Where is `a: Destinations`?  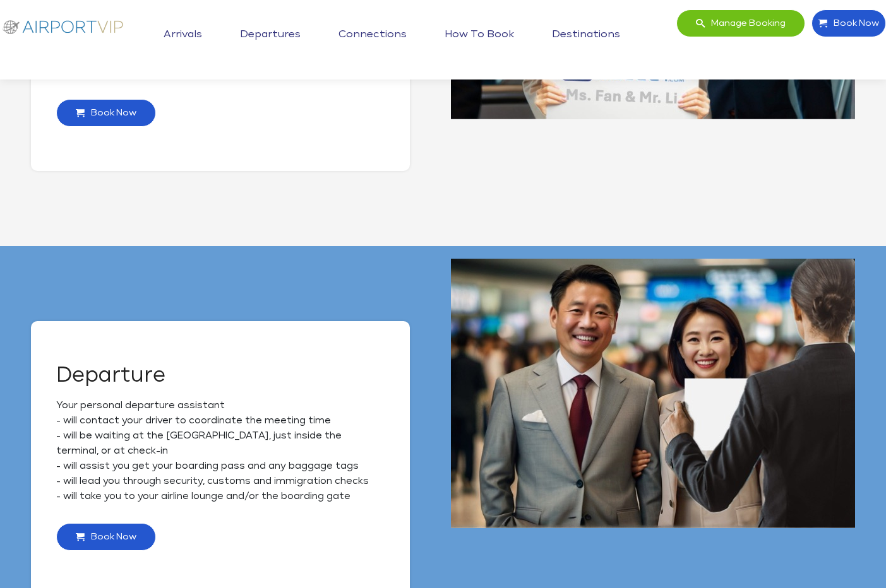
a: Destinations is located at coordinates (586, 35).